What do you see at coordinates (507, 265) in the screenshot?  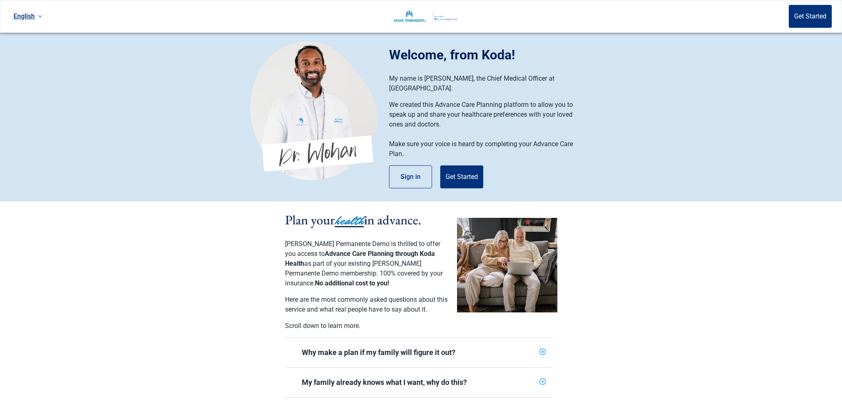 I see `img: Couple planning their healthcare together` at bounding box center [507, 265].